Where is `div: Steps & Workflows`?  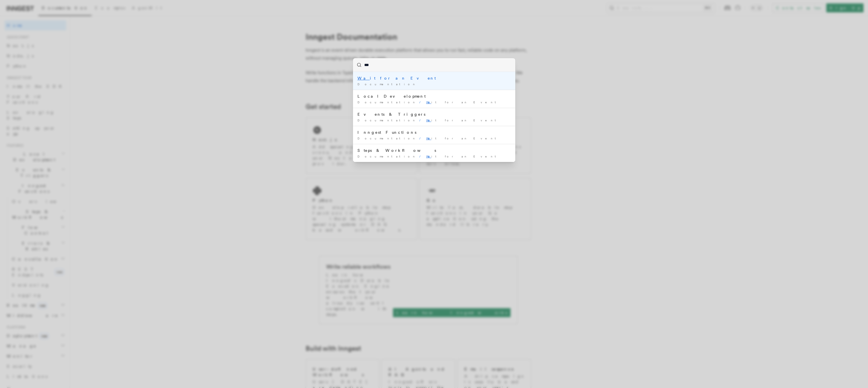 div: Steps & Workflows is located at coordinates (434, 150).